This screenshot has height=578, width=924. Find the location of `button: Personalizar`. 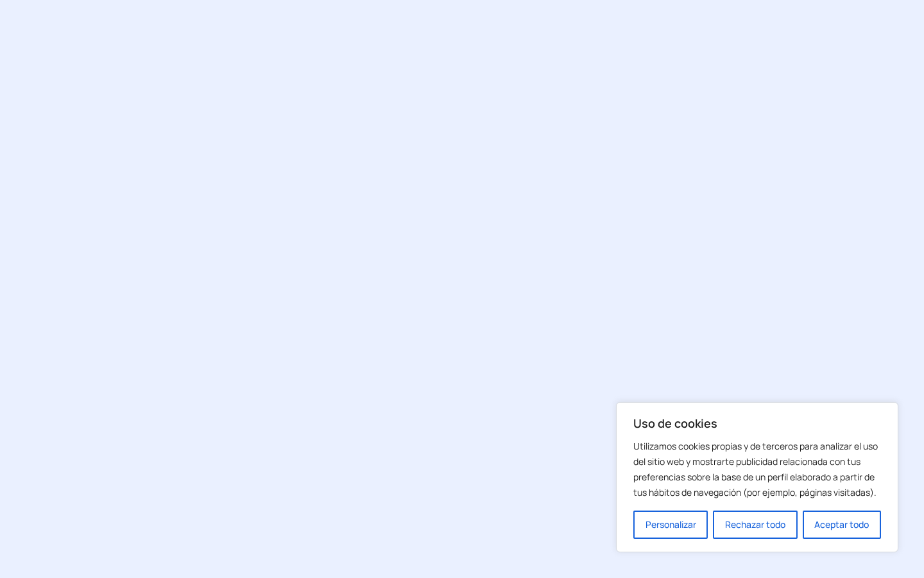

button: Personalizar is located at coordinates (671, 524).